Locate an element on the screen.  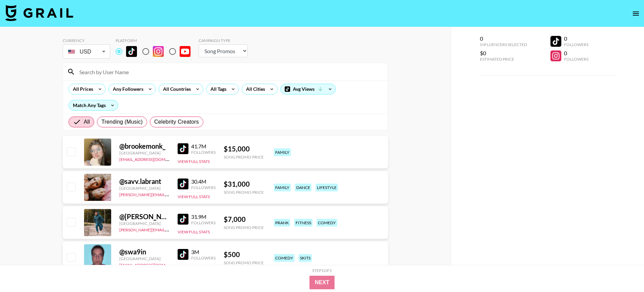
div: @ swa9in is located at coordinates (144, 251).